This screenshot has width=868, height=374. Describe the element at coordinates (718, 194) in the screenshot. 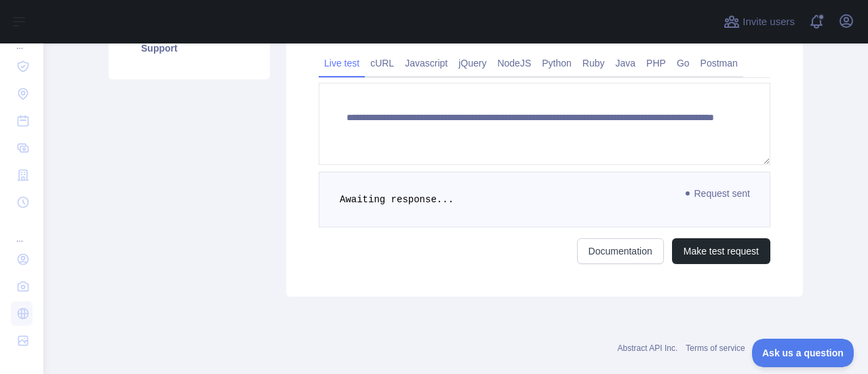

I see `span: Request sent` at that location.